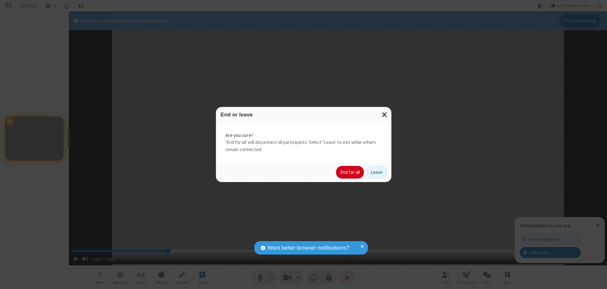 The height and width of the screenshot is (289, 607). I want to click on h3: End or leave, so click(303, 115).